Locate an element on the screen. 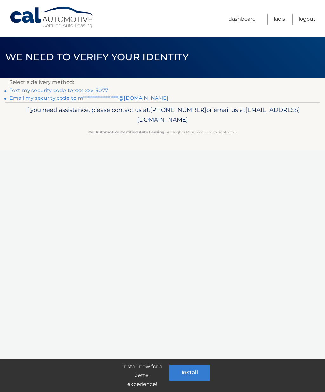 The image size is (325, 392). a: Dashboard is located at coordinates (242, 19).